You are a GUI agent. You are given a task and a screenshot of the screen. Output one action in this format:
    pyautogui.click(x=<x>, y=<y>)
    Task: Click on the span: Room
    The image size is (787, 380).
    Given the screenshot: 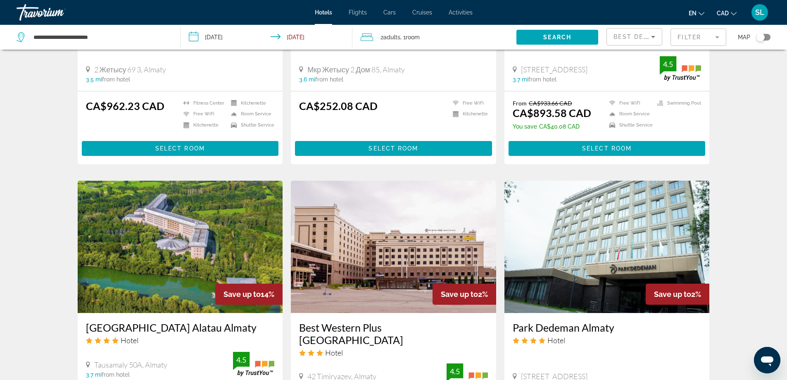 What is the action you would take?
    pyautogui.click(x=413, y=37)
    